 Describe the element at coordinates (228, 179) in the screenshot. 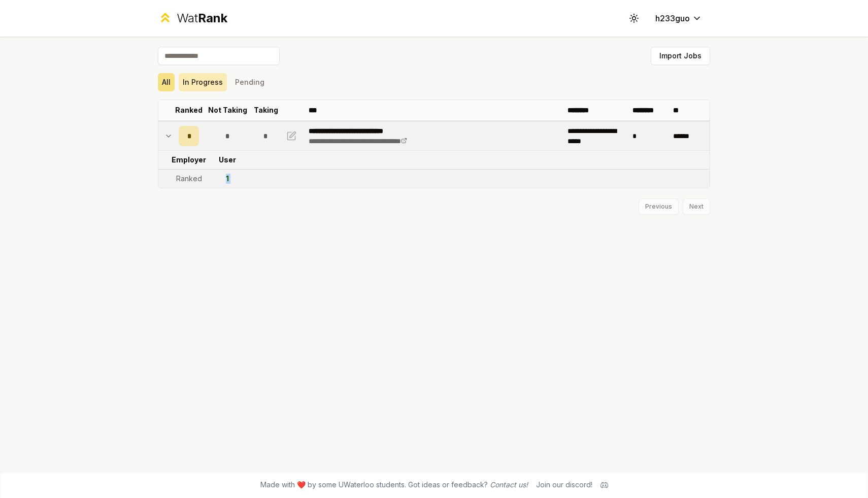

I see `div: 1` at that location.